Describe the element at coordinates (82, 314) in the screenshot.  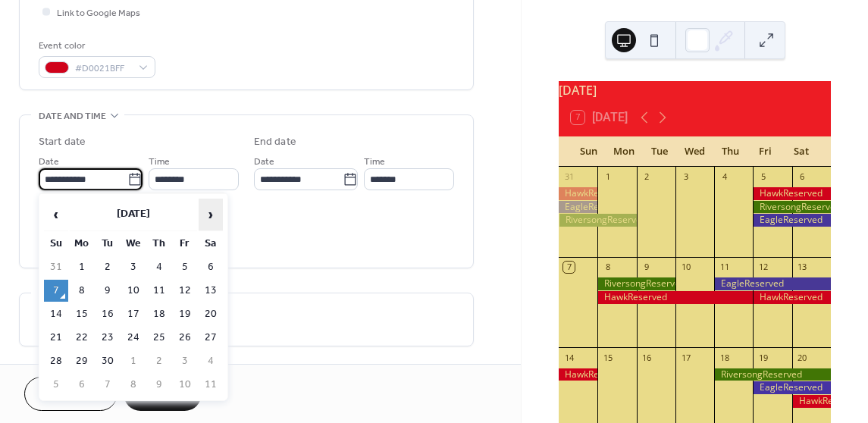
I see `td: 15` at that location.